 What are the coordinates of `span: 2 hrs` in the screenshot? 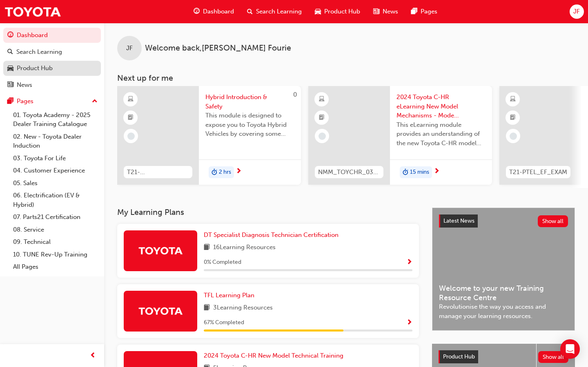 It's located at (225, 173).